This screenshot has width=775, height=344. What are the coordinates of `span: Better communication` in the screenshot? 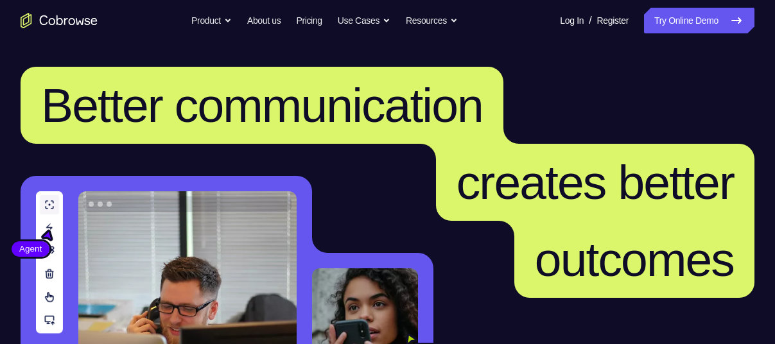 It's located at (262, 105).